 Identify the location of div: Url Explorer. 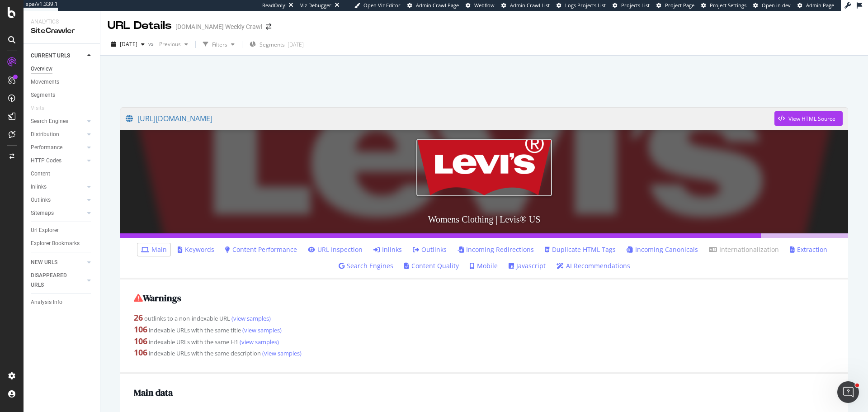
(45, 231).